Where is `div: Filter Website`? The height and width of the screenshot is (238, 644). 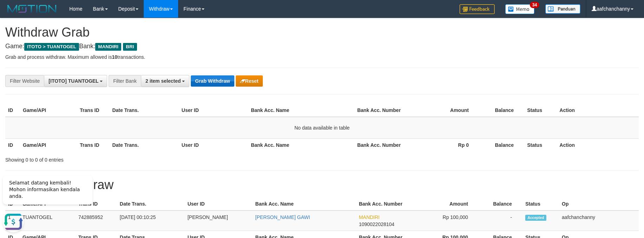
div: Filter Website is located at coordinates (24, 81).